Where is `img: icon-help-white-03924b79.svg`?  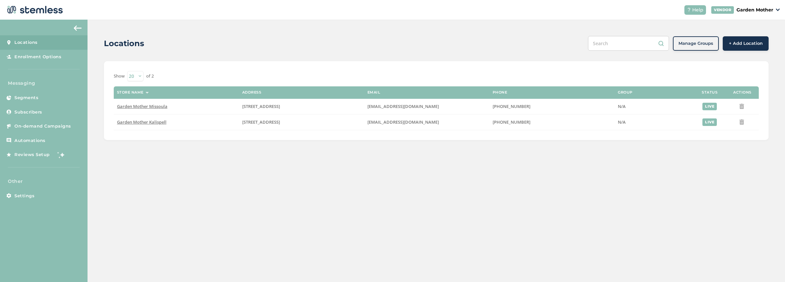 img: icon-help-white-03924b79.svg is located at coordinates (689, 10).